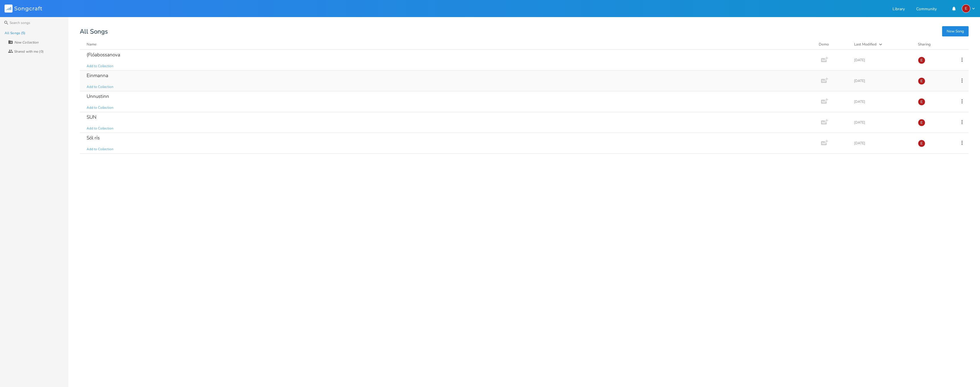  Describe the element at coordinates (93, 138) in the screenshot. I see `div: Sól rís` at that location.